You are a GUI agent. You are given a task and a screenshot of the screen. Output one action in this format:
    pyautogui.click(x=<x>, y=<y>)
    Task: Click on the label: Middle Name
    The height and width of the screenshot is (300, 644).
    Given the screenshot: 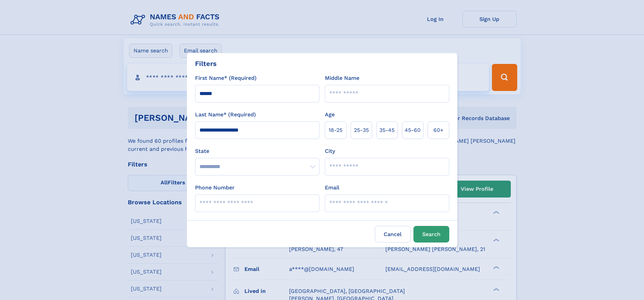 What is the action you would take?
    pyautogui.click(x=342, y=78)
    